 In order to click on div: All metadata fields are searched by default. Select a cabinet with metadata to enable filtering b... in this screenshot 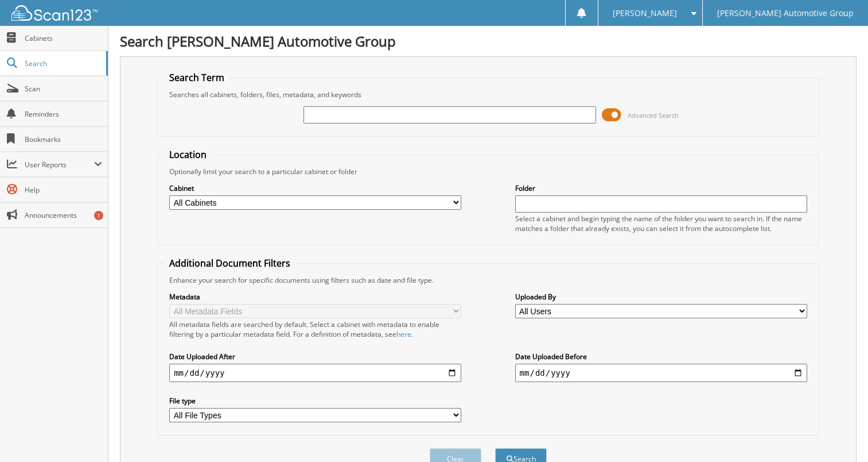, I will do `click(315, 329)`.